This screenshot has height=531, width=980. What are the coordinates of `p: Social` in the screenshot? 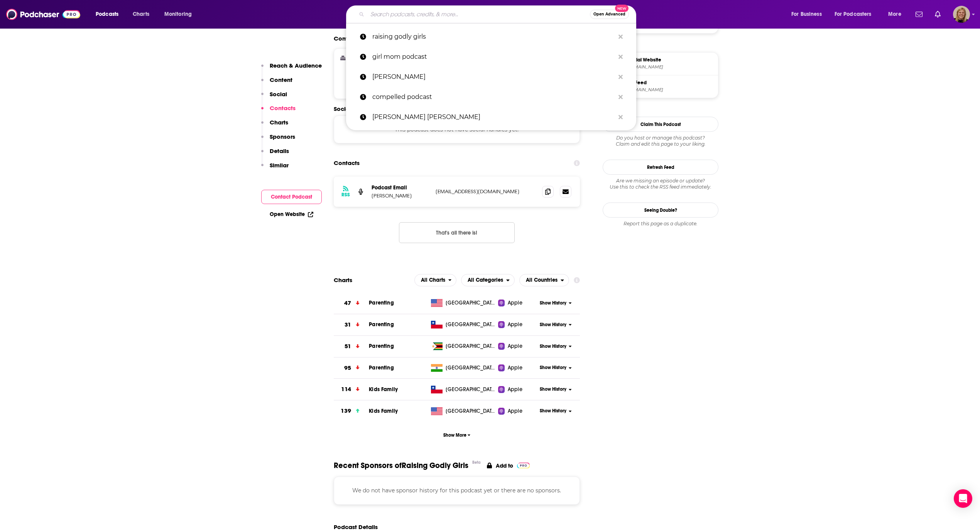 It's located at (278, 94).